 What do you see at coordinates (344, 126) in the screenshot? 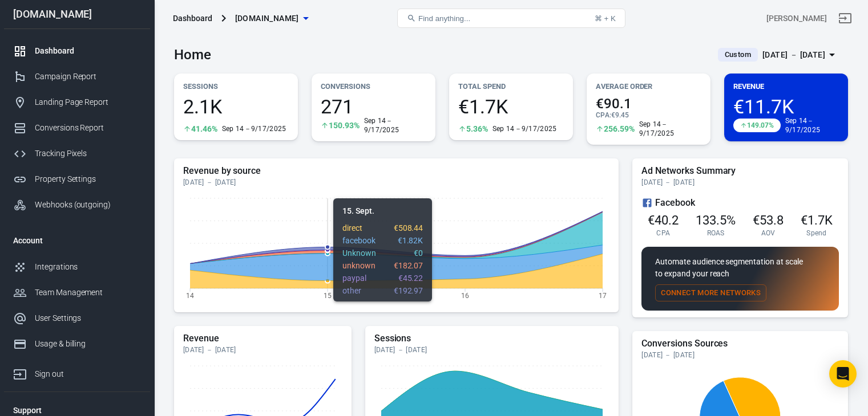
I see `span: 150.93%` at bounding box center [344, 126].